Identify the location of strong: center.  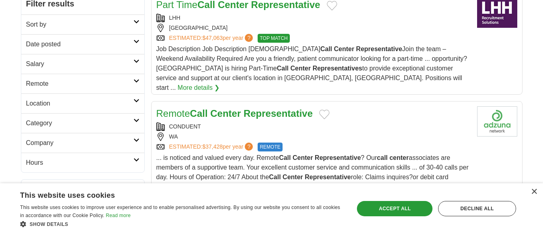
(399, 157).